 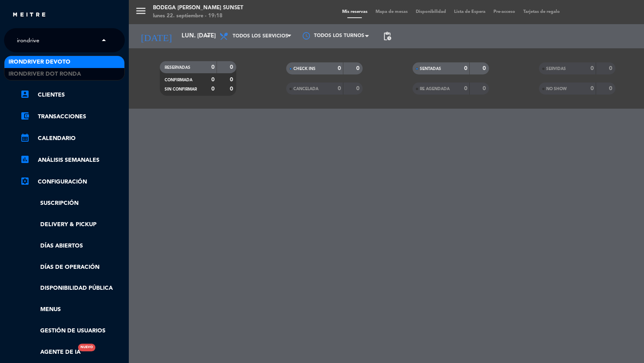 What do you see at coordinates (72, 288) in the screenshot?
I see `a: Disponibilidad pública` at bounding box center [72, 288].